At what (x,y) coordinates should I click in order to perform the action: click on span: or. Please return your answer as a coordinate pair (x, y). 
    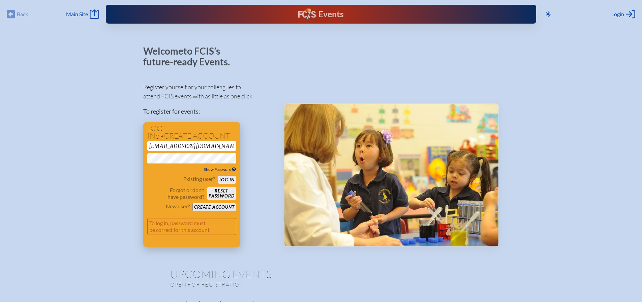
    Looking at the image, I should click on (159, 136).